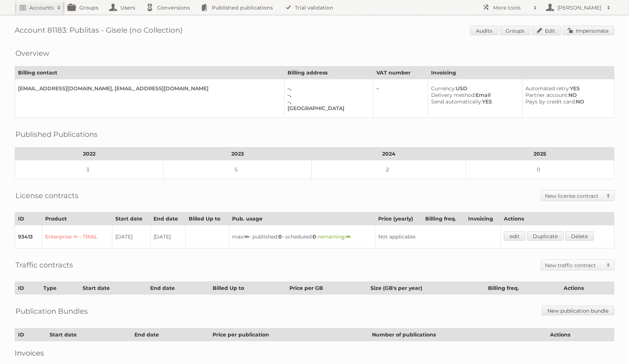 Image resolution: width=629 pixels, height=364 pixels. What do you see at coordinates (59, 288) in the screenshot?
I see `th: Type` at bounding box center [59, 288].